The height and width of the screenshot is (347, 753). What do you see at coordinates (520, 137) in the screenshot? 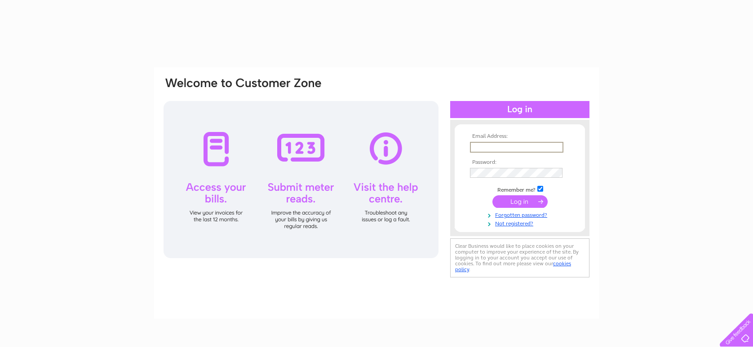
I see `th: Email Address:` at bounding box center [520, 137].